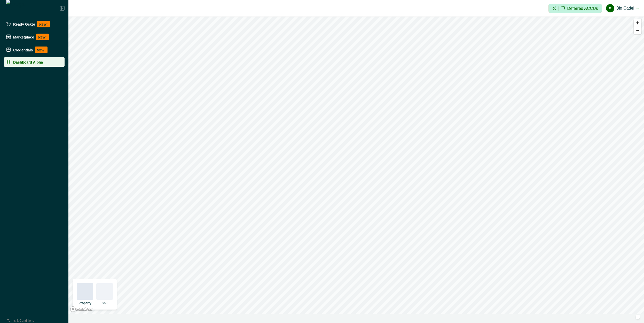 Image resolution: width=644 pixels, height=323 pixels. I want to click on span: Zoom in, so click(637, 23).